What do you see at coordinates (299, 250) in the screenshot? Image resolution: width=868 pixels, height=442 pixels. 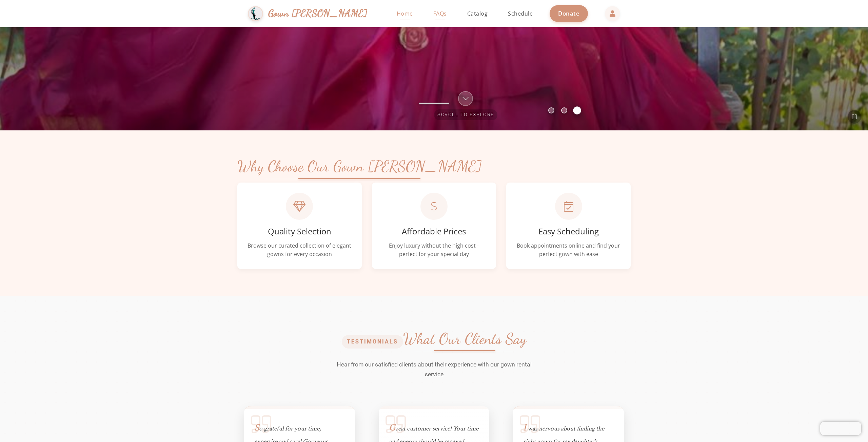 I see `p: Browse our curated collection of elegant gowns for every occasion` at bounding box center [299, 250].